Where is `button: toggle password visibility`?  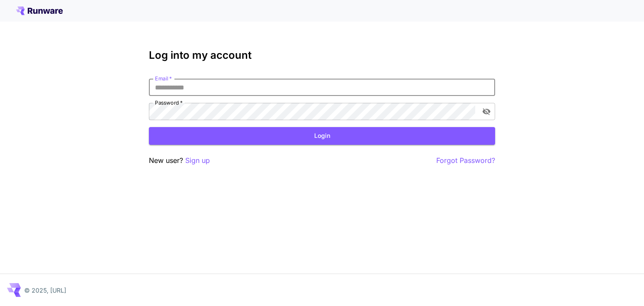 button: toggle password visibility is located at coordinates (486, 112).